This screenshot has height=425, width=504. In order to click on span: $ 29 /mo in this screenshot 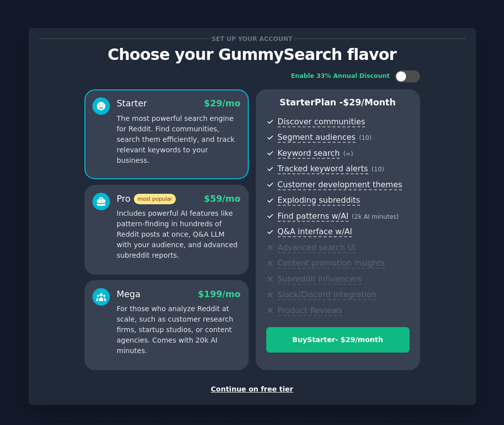, I will do `click(222, 103)`.